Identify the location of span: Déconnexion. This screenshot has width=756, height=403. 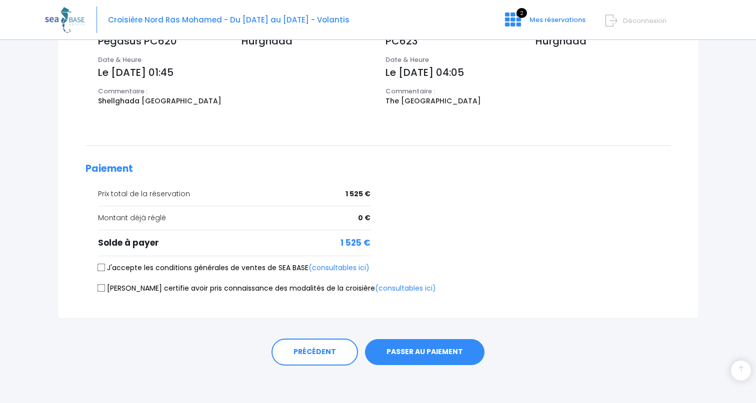
(644, 20).